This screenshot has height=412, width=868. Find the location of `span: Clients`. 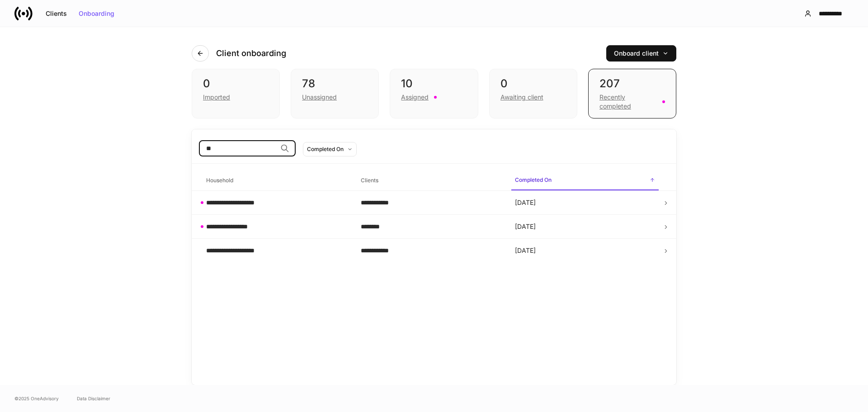

span: Clients is located at coordinates (431, 181).